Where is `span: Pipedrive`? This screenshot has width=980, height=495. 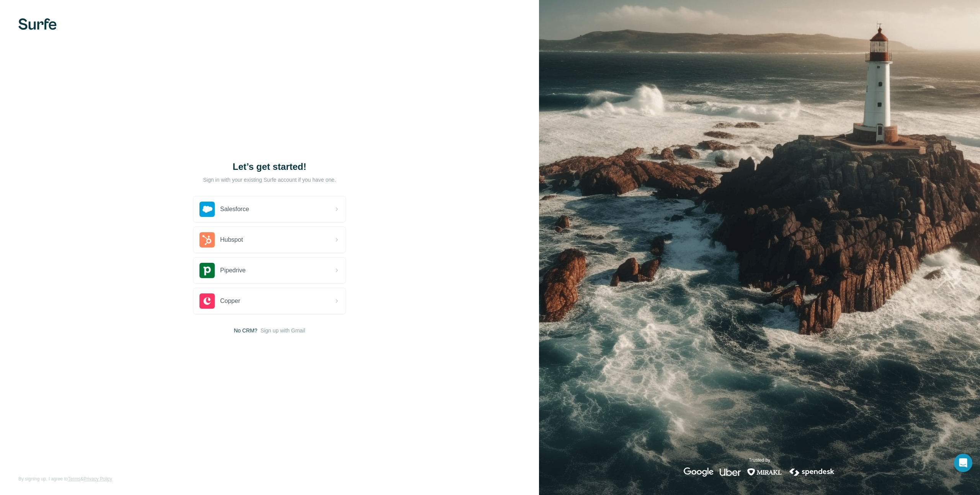 span: Pipedrive is located at coordinates (232, 270).